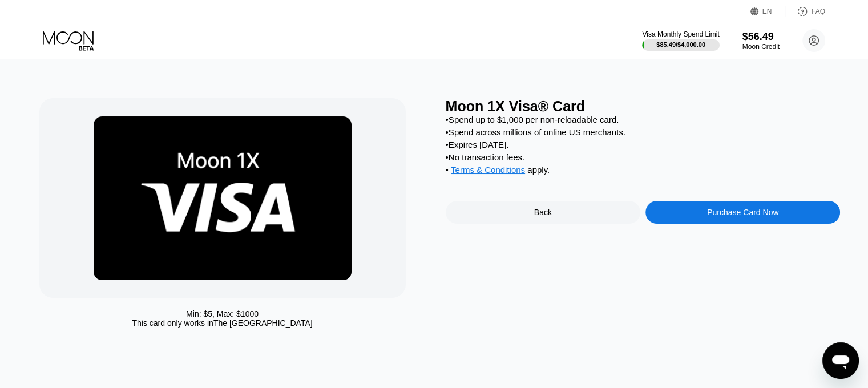 Image resolution: width=868 pixels, height=388 pixels. What do you see at coordinates (488, 169) in the screenshot?
I see `span: Terms & Conditions` at bounding box center [488, 169].